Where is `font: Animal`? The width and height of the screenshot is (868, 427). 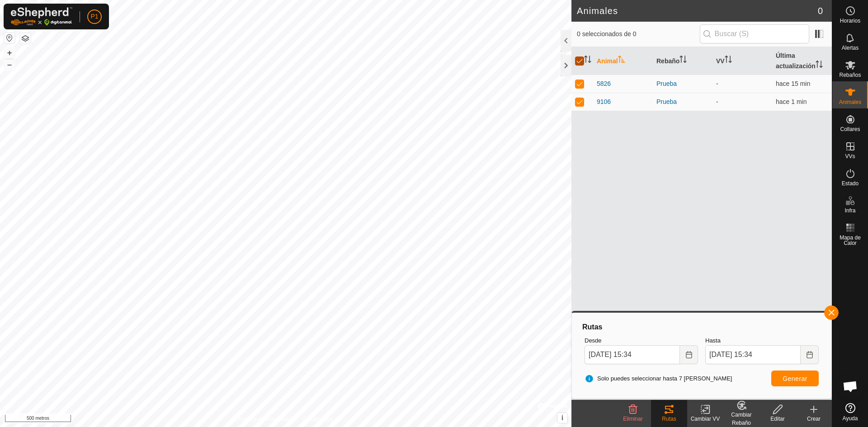
font: Animal is located at coordinates (607, 61).